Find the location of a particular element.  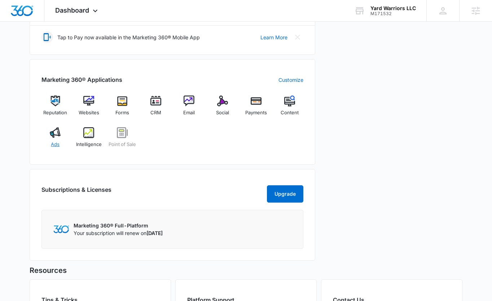

div: account name is located at coordinates (394, 8).